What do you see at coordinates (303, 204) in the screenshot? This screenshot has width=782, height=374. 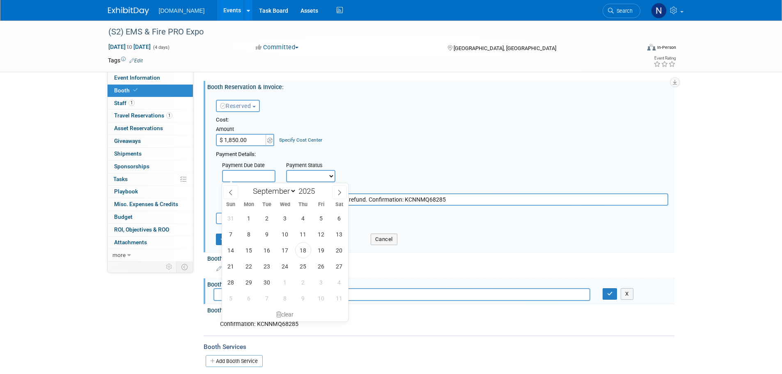 I see `span: Thu` at bounding box center [303, 204].